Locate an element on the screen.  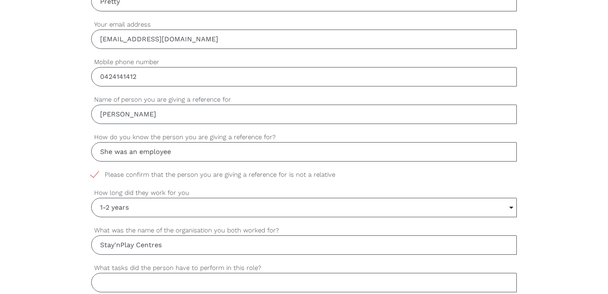
label: Name of person you are giving a reference for is located at coordinates (304, 100).